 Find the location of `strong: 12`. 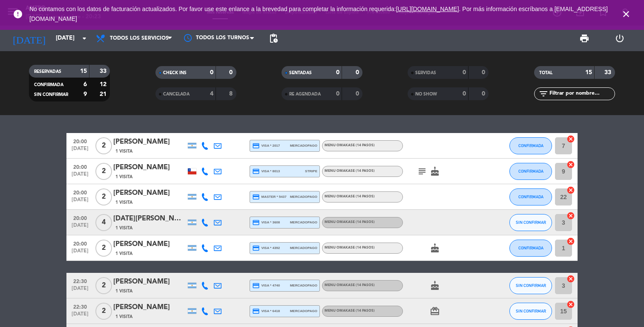

strong: 12 is located at coordinates (104, 84).